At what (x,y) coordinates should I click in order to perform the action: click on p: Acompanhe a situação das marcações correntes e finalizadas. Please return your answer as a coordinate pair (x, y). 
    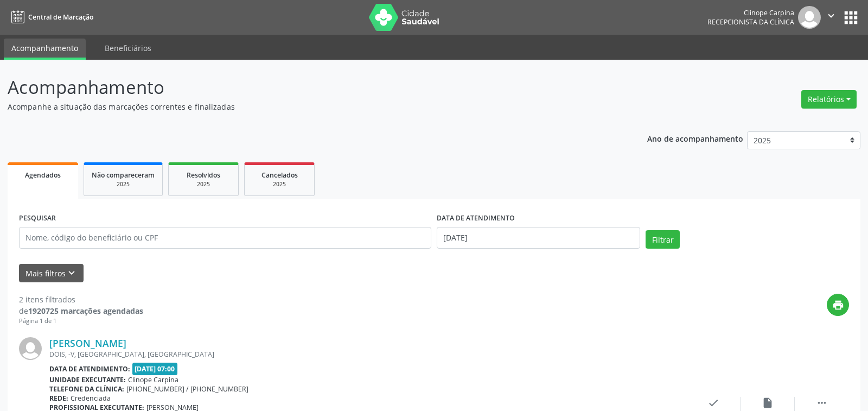
    Looking at the image, I should click on (306, 106).